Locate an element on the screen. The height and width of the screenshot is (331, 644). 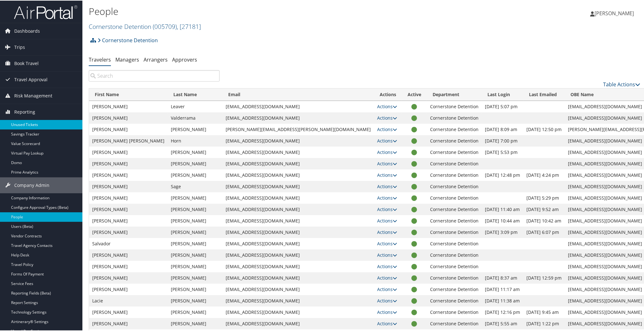
th: Actions is located at coordinates (388, 94).